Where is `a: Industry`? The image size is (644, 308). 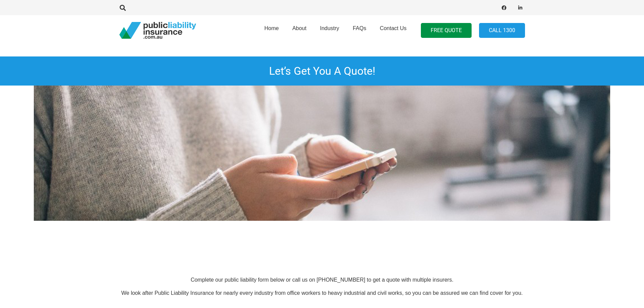
a: Industry is located at coordinates (329, 30).